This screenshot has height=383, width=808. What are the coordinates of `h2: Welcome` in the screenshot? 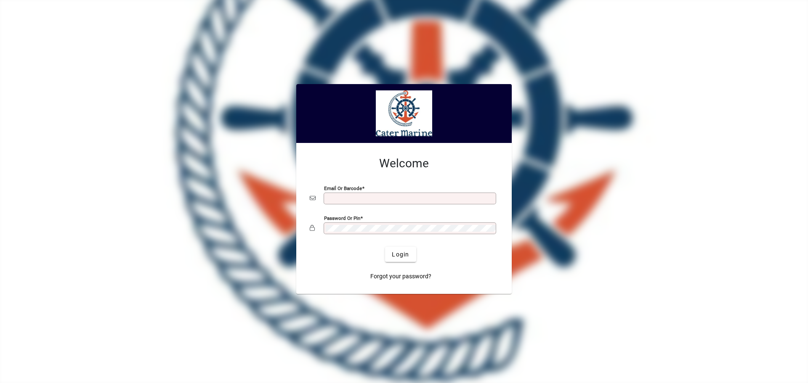 It's located at (404, 164).